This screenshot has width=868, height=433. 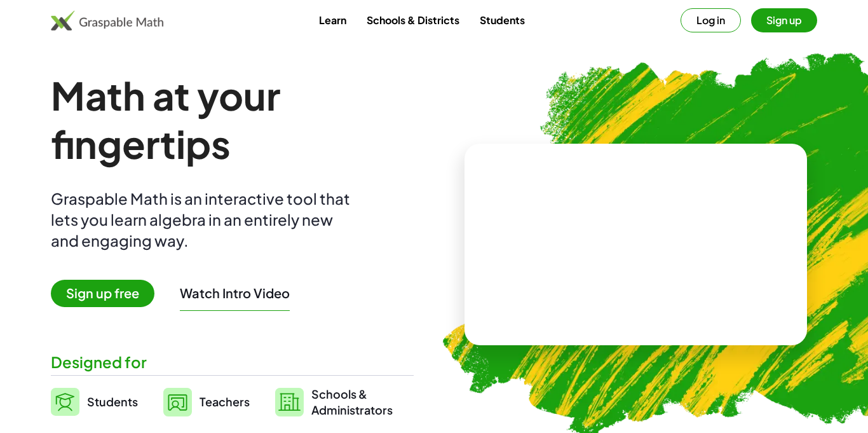 What do you see at coordinates (636, 245) in the screenshot?
I see `video: What is this? This is dynamic math notation. Dynamic math notation plays a central role in how Gr...` at bounding box center [636, 245].